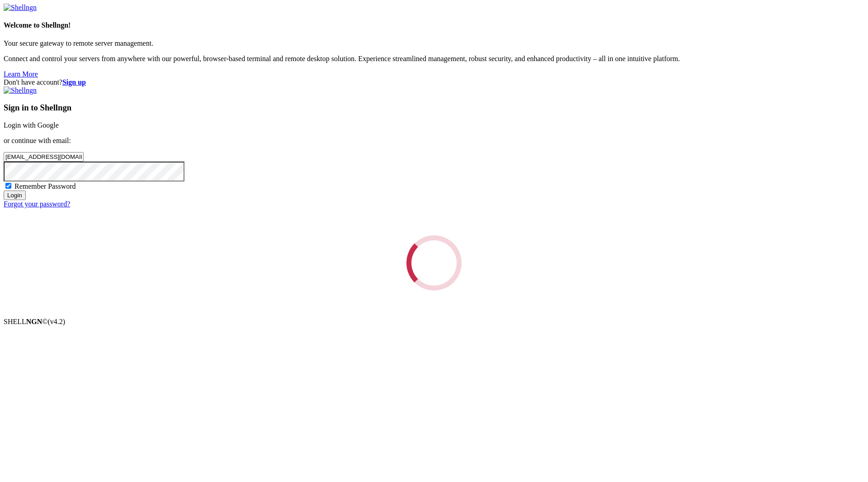  Describe the element at coordinates (74, 82) in the screenshot. I see `strong: Sign up` at that location.